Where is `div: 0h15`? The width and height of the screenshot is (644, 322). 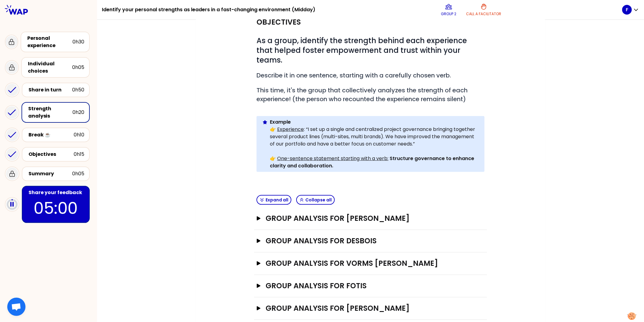
div: 0h15 is located at coordinates (79, 155).